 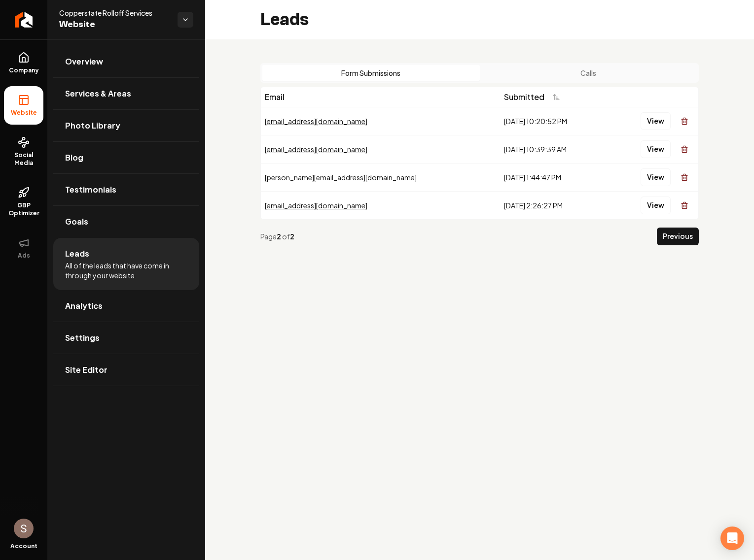 I want to click on button: Calls, so click(x=589, y=73).